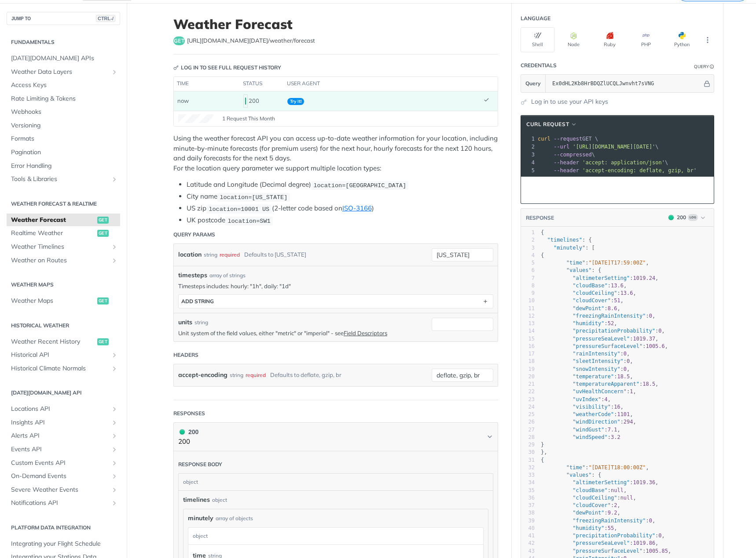  What do you see at coordinates (623, 163) in the screenshot?
I see `span: 'accept: application/json'` at bounding box center [623, 163].